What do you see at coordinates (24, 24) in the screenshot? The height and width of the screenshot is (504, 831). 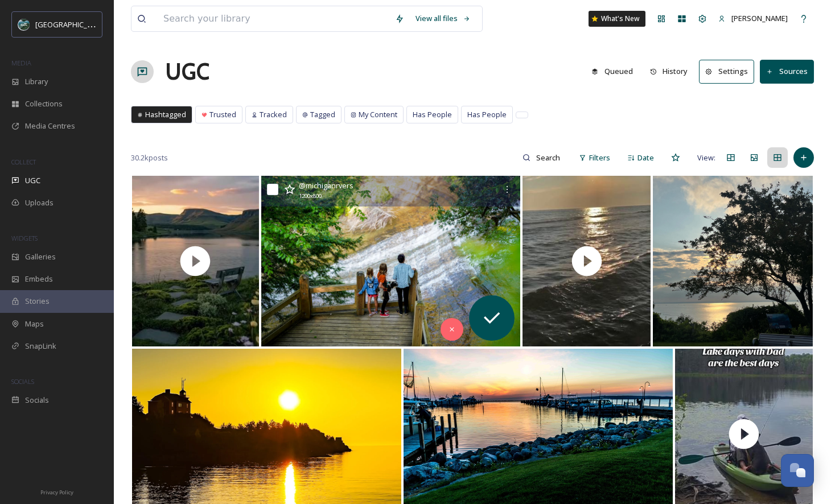 I see `img: uplogo-summer%20bg.jpg` at bounding box center [24, 24].